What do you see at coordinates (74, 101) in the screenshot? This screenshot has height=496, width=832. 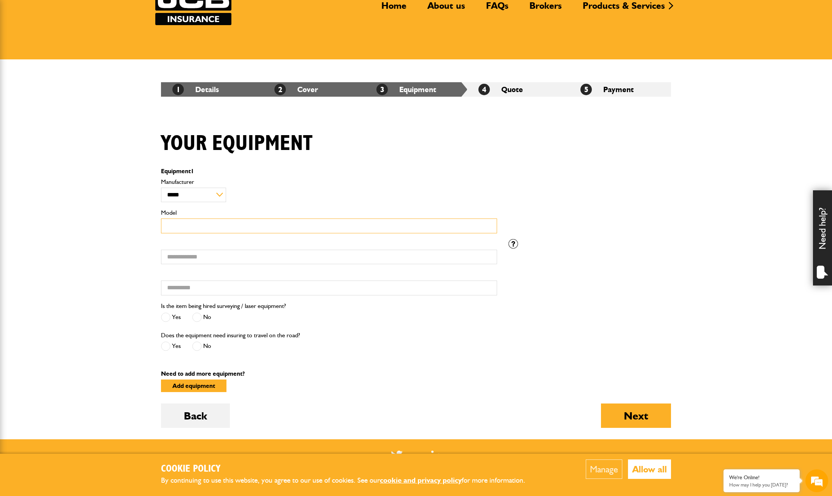 I see `input: Enter your email address` at bounding box center [74, 101].